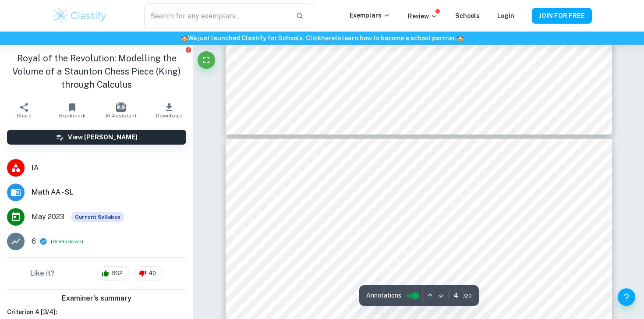 This screenshot has width=644, height=319. Describe the element at coordinates (561, 16) in the screenshot. I see `a: JOIN FOR FREE` at that location.